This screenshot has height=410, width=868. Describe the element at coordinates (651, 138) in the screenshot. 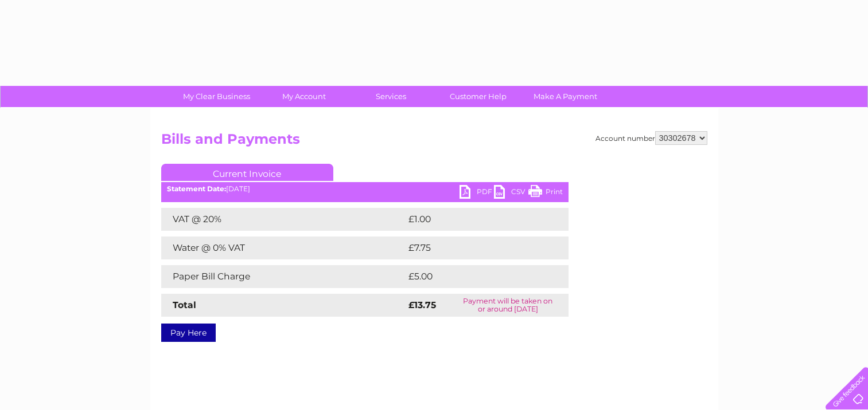

I see `div: Account number` at that location.